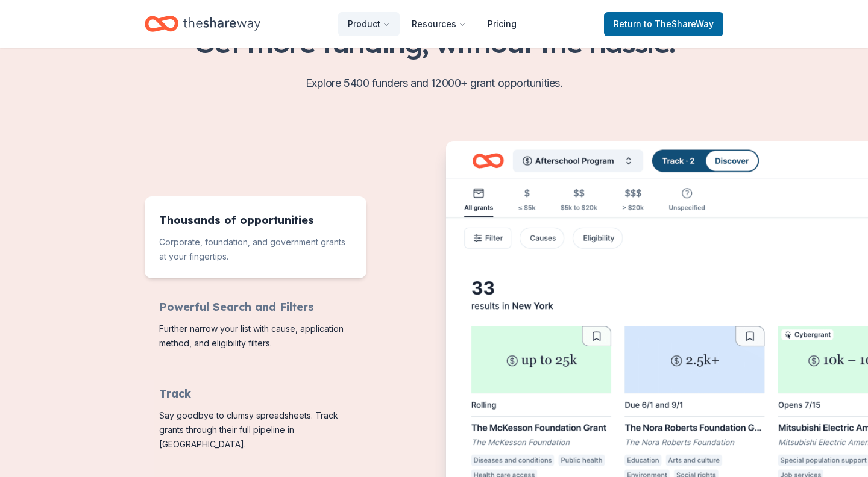 Image resolution: width=868 pixels, height=477 pixels. I want to click on span: to TheShareWay, so click(679, 24).